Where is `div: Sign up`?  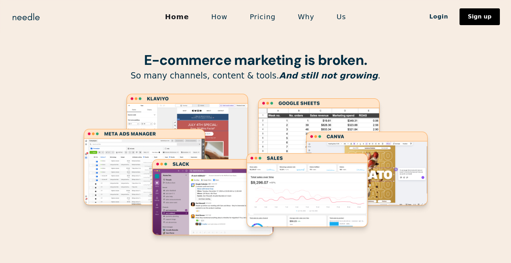 div: Sign up is located at coordinates (480, 17).